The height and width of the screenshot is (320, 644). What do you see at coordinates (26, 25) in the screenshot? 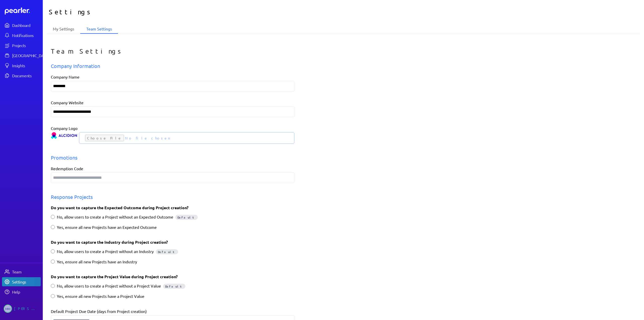
I see `div: Dashboard` at bounding box center [26, 25].